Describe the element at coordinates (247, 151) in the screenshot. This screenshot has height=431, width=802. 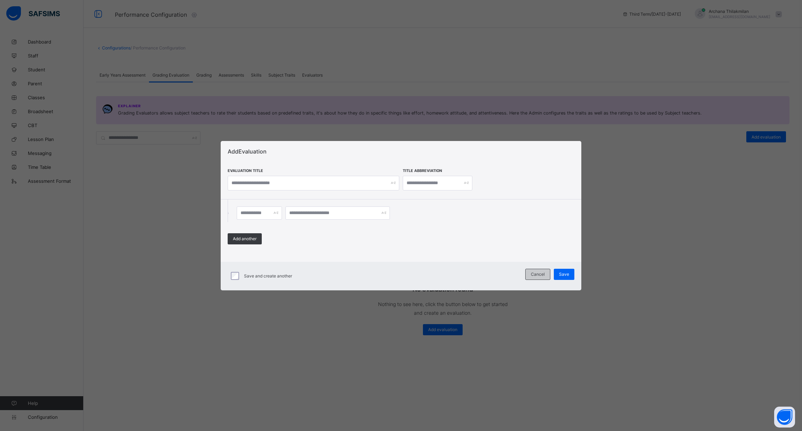
I see `span: Add Evaluation` at that location.